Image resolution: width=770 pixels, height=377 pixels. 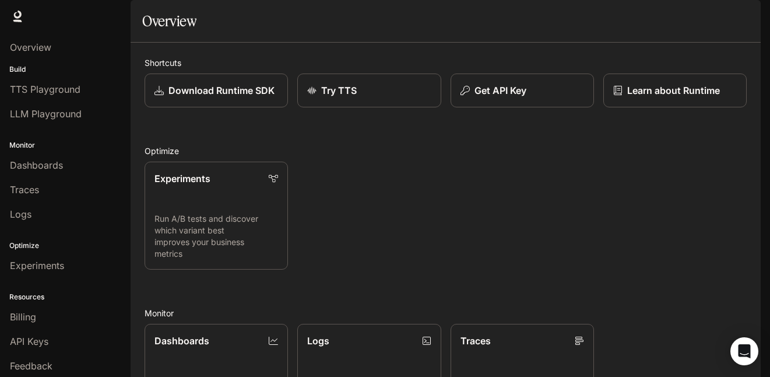 I want to click on p: Experiments, so click(x=182, y=178).